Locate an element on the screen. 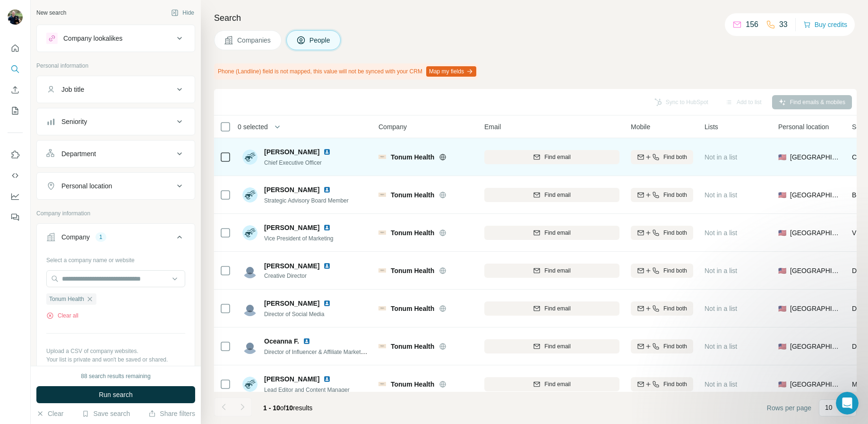 The height and width of the screenshot is (424, 868). button: Clear all is located at coordinates (62, 315).